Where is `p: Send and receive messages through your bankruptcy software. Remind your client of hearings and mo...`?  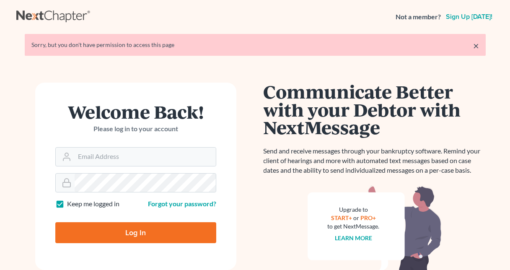 p: Send and receive messages through your bankruptcy software. Remind your client of hearings and mo... is located at coordinates (375, 160).